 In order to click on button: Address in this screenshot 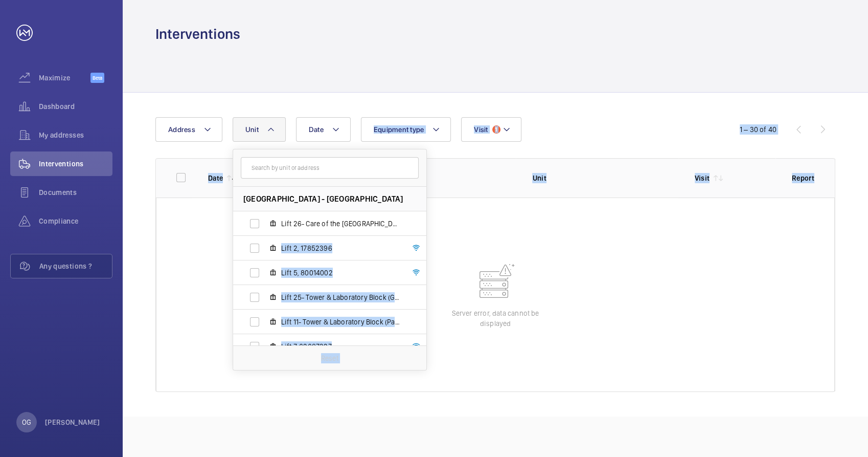, I will do `click(188, 130)`.